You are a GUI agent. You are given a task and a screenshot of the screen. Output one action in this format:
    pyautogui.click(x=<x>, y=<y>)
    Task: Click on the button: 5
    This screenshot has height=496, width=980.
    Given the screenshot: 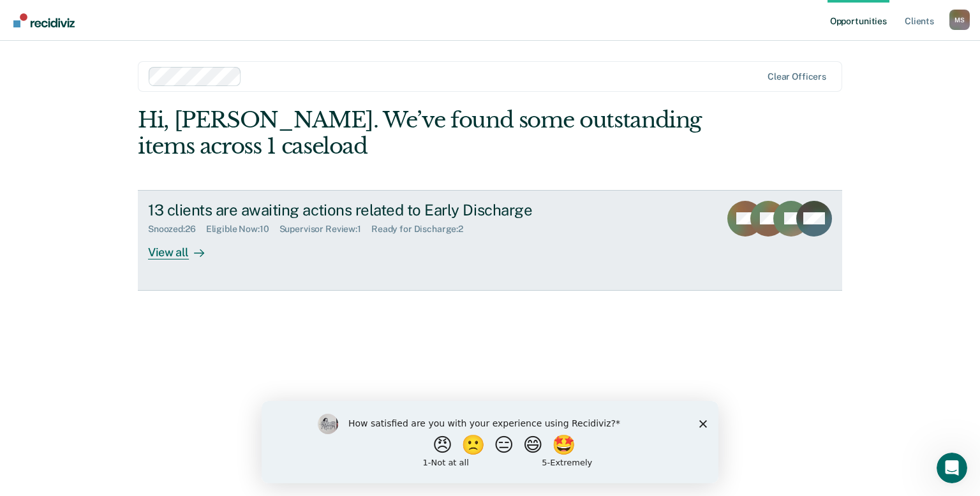 What is the action you would take?
    pyautogui.click(x=303, y=44)
    